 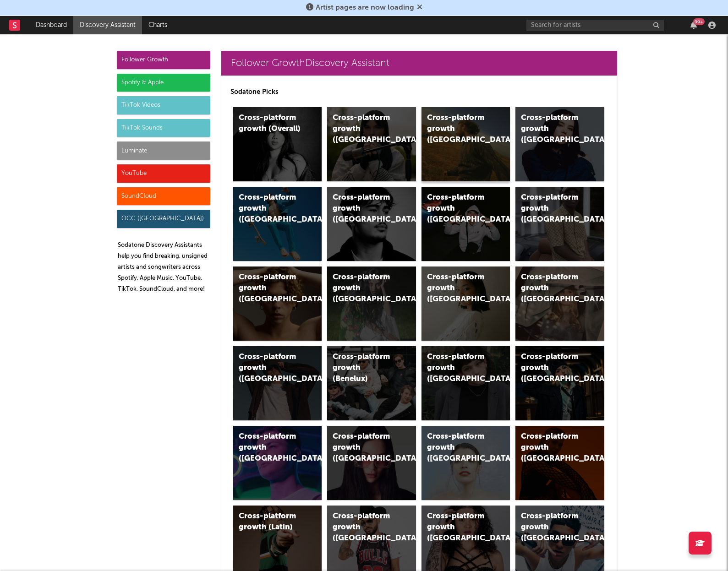 What do you see at coordinates (270, 124) in the screenshot?
I see `div: Cross-platform growth (Overall)` at bounding box center [270, 124].